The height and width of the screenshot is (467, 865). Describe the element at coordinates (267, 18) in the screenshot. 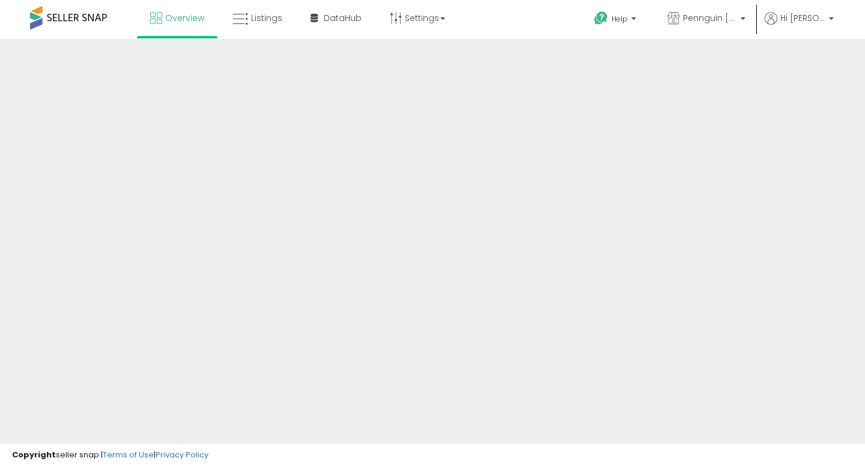

I see `span: Listings` at that location.